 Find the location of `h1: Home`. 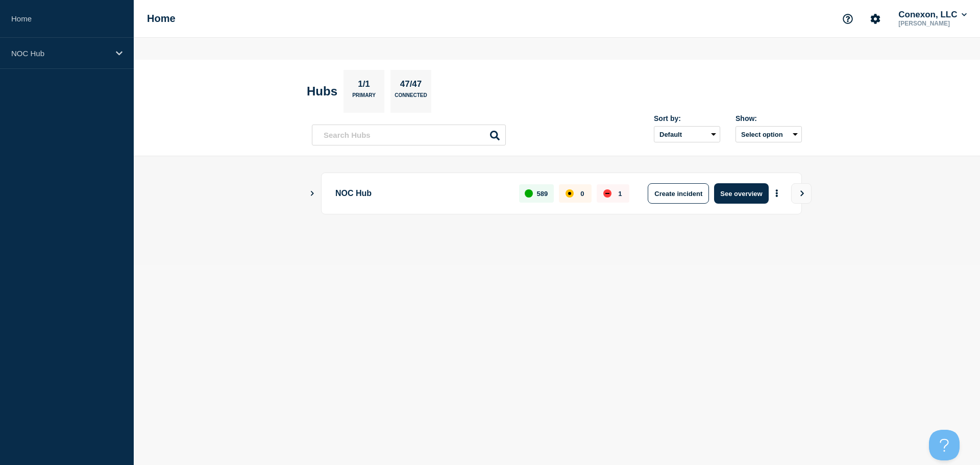

h1: Home is located at coordinates (161, 18).